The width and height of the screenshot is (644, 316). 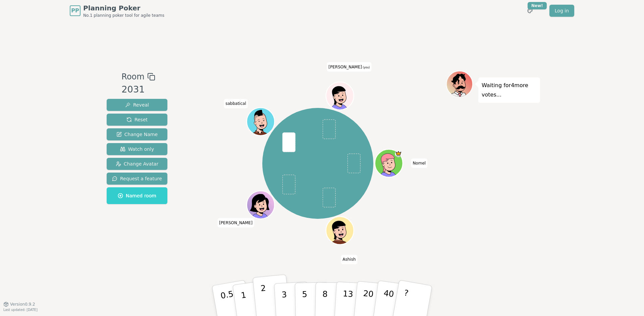 What do you see at coordinates (137, 120) in the screenshot?
I see `button: Reset` at bounding box center [137, 120].